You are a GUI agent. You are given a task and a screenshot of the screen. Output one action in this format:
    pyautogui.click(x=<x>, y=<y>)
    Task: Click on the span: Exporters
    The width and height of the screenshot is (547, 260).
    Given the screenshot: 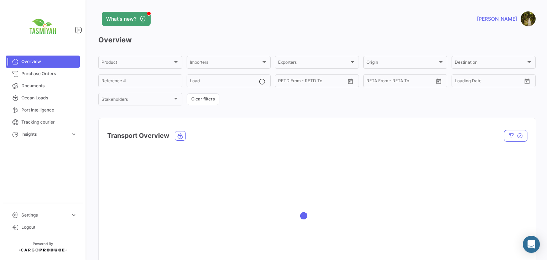 What is the action you would take?
    pyautogui.click(x=314, y=63)
    